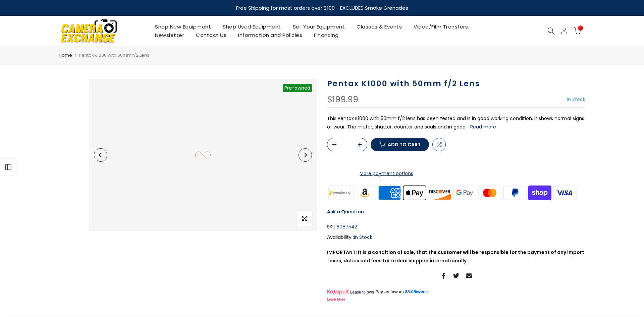 Image resolution: width=644 pixels, height=317 pixels. Describe the element at coordinates (440, 193) in the screenshot. I see `img: discover` at that location.